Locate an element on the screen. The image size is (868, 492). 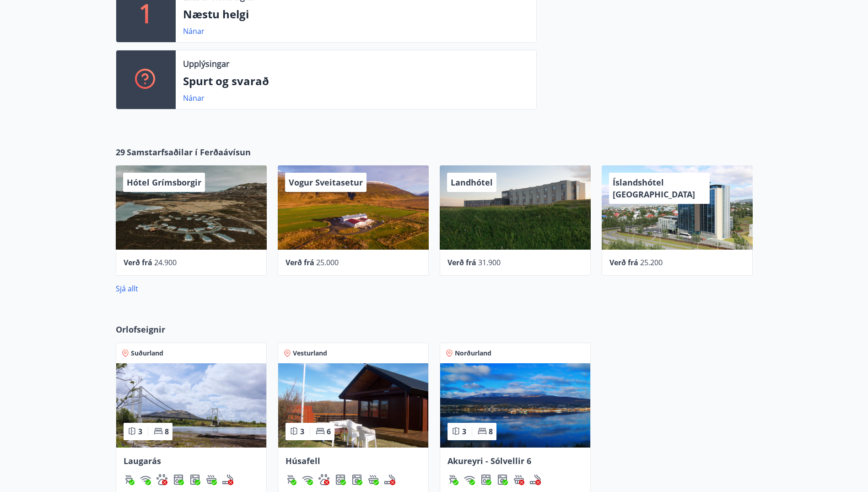
span: Orlofseignir is located at coordinates (140, 329).